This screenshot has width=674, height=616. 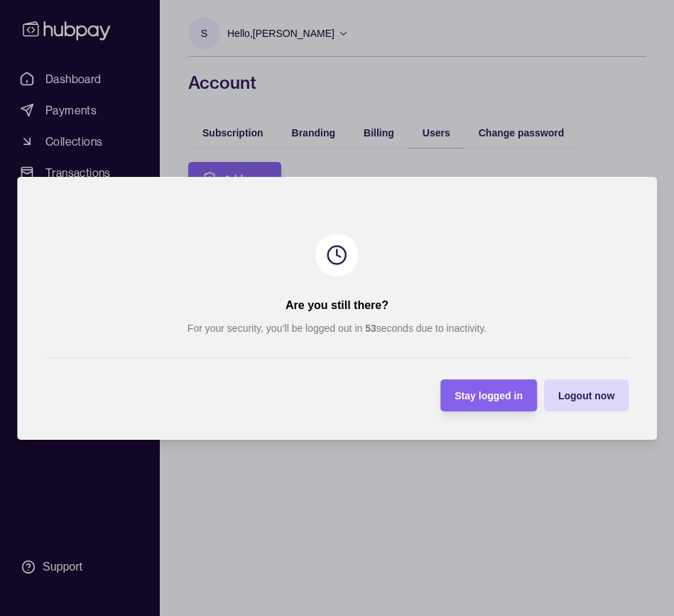 I want to click on button: Logout now, so click(x=586, y=394).